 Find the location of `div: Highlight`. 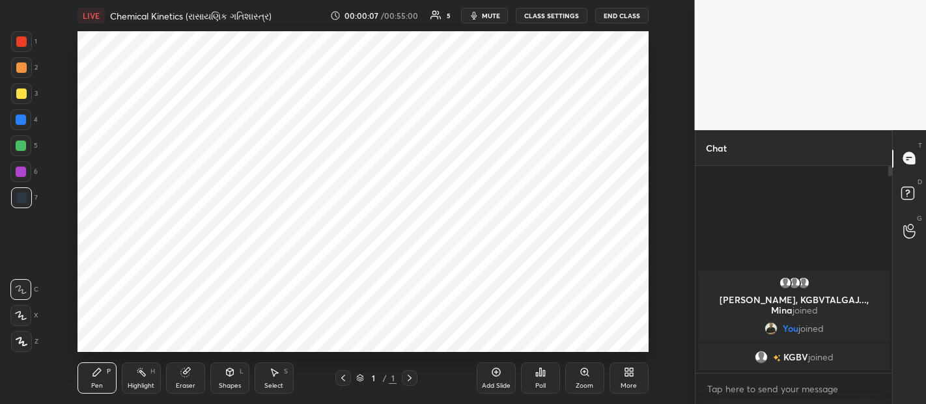

div: Highlight is located at coordinates (141, 386).